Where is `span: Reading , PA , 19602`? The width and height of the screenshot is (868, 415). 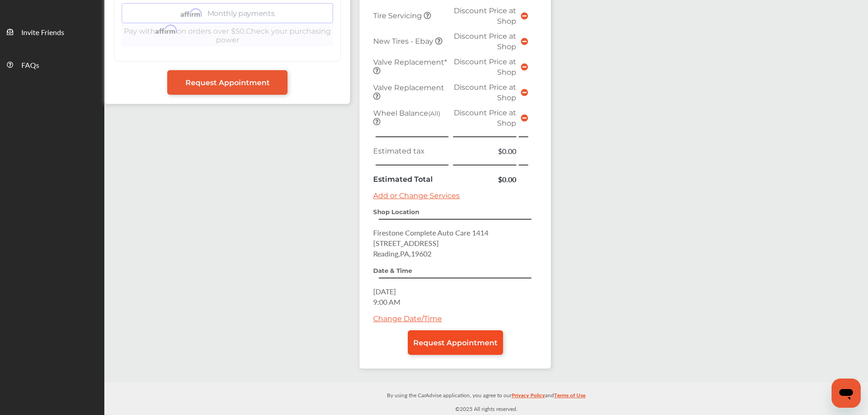 span: Reading , PA , 19602 is located at coordinates (402, 253).